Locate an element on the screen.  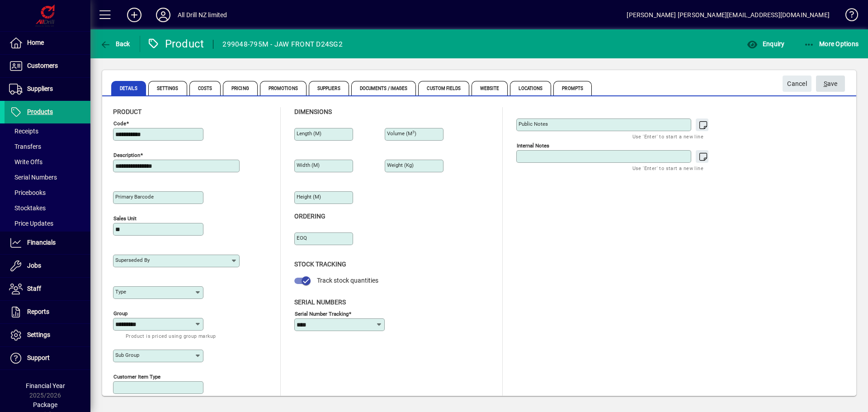
mat-label: Code is located at coordinates (120, 123).